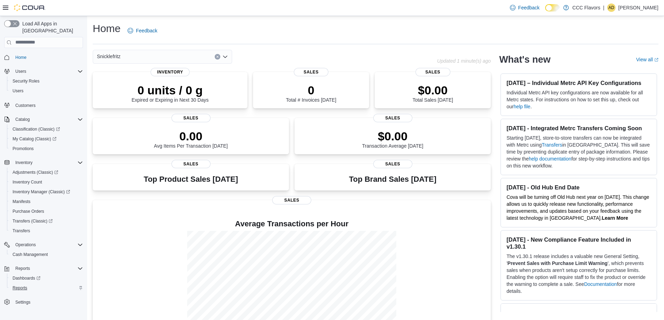 The image size is (664, 320). I want to click on a: Customers, so click(25, 106).